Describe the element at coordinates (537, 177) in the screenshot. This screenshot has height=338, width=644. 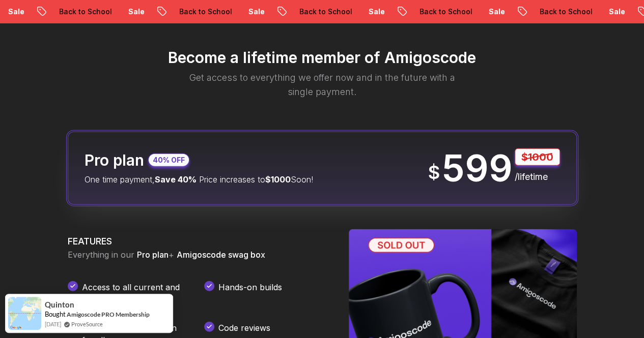
I see `p: /lifetime` at that location.